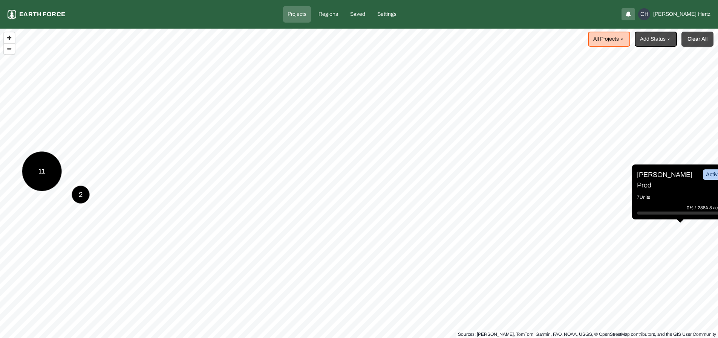 Image resolution: width=718 pixels, height=338 pixels. What do you see at coordinates (9, 49) in the screenshot?
I see `button: Zoom out` at bounding box center [9, 49].